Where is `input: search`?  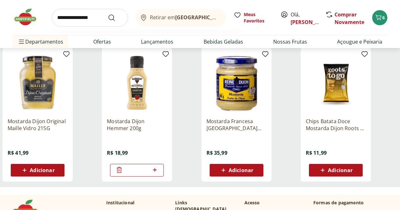
input: search is located at coordinates (90, 18).